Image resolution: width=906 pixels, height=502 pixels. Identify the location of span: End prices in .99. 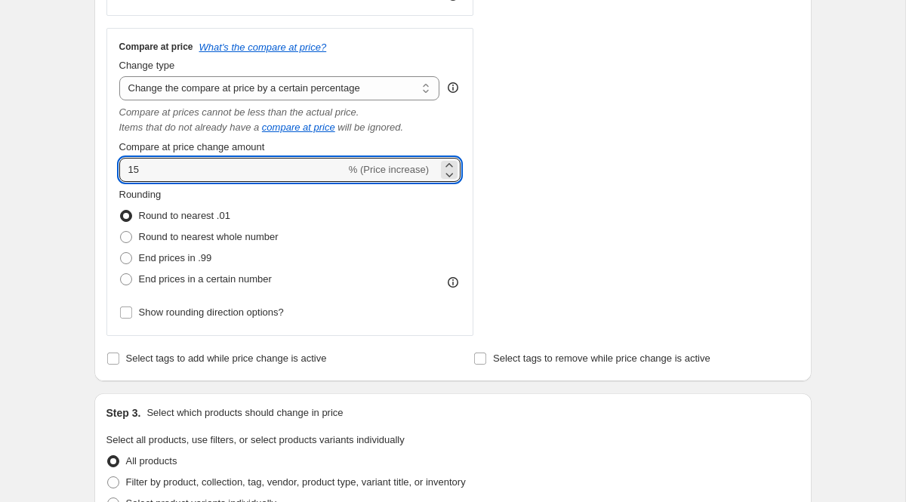
(175, 258).